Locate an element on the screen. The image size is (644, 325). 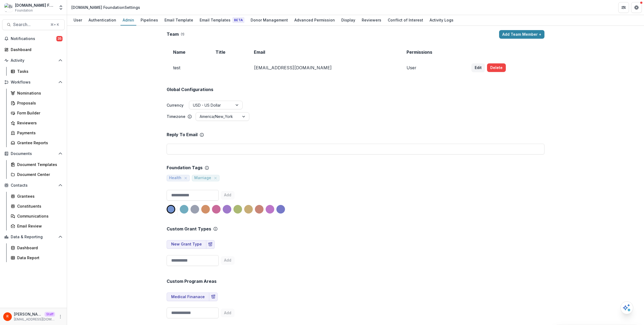
a: Reviewers is located at coordinates (371, 20).